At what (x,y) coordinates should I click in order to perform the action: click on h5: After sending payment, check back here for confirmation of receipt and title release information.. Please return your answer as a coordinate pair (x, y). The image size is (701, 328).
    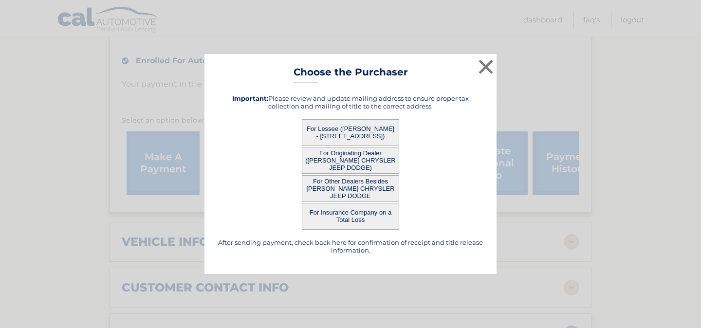
    Looking at the image, I should click on (351, 246).